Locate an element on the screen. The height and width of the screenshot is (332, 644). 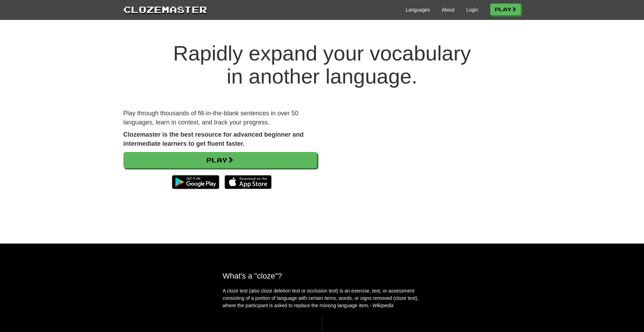
img: Download_on_the_App_Store_Badge_US-UK_135x40-25178aeef6eb6b83b96f5f2d004eda3bffbb37122de64afbaef7... is located at coordinates (248, 181).